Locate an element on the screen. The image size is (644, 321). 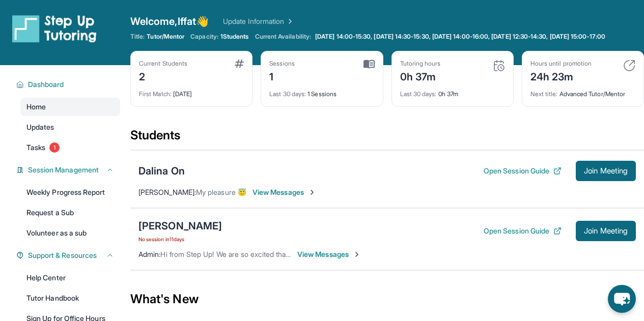
span: First Match : is located at coordinates (155, 94).